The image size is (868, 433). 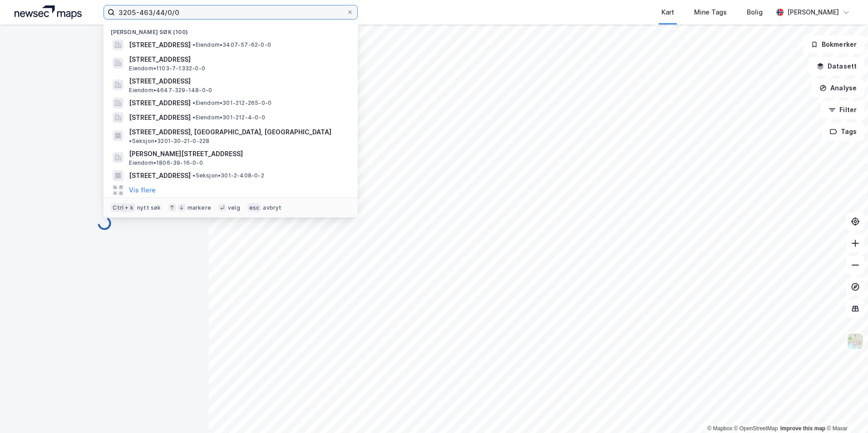 I want to click on input: Søk på adresse, matrikkel, gårdeiere, leietakere eller personer, so click(x=230, y=12).